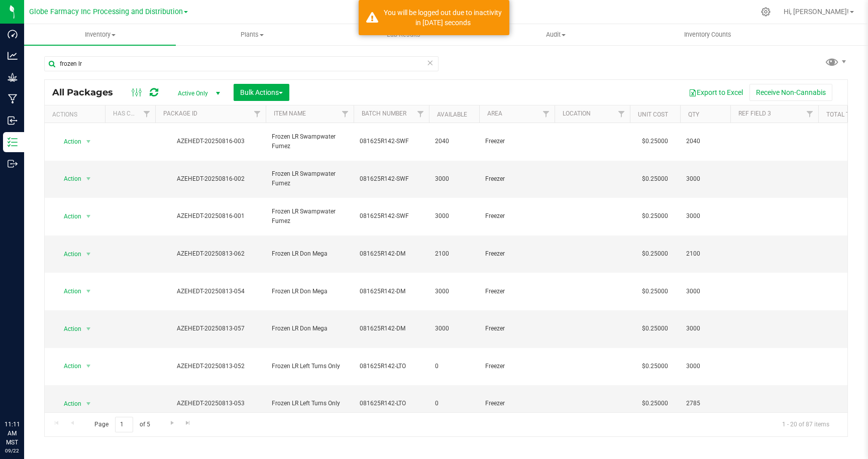  What do you see at coordinates (790, 92) in the screenshot?
I see `button: Receive Non-Cannabis` at bounding box center [790, 92].